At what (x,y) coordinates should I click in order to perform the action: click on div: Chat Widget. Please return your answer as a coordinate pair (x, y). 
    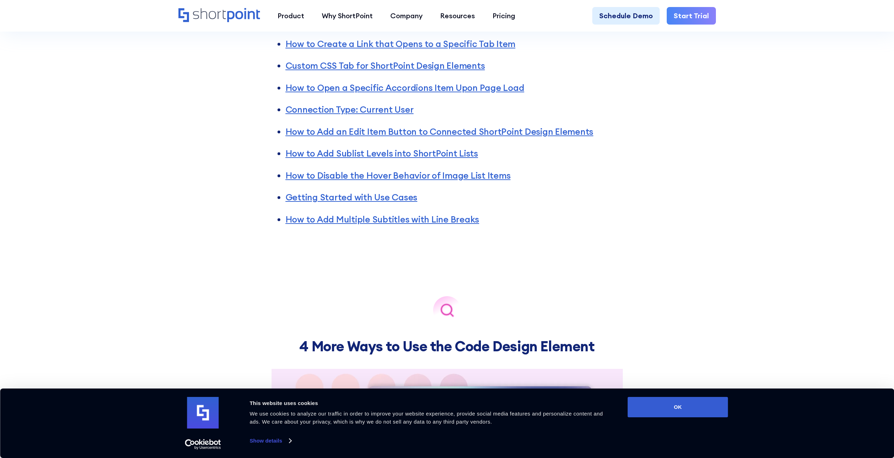
    Looking at the image, I should click on (831, 418).